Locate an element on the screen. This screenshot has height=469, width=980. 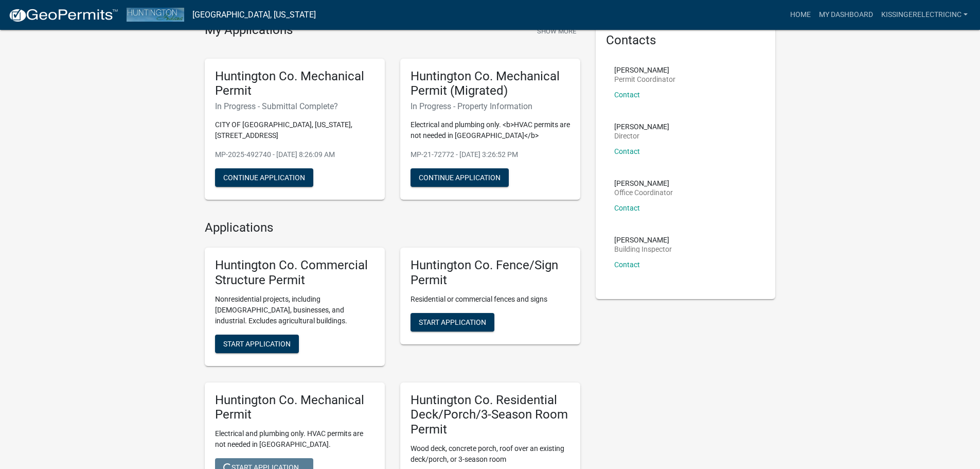
p: Office Coordinator is located at coordinates (643, 192).